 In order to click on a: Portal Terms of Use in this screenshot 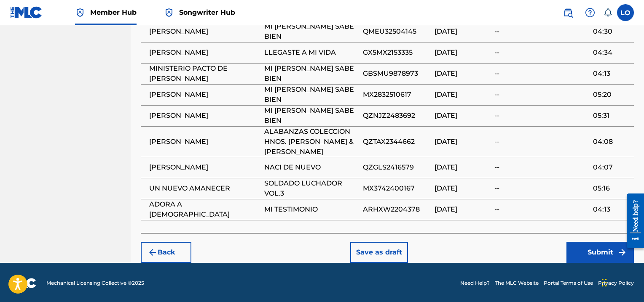, I will do `click(568, 283)`.